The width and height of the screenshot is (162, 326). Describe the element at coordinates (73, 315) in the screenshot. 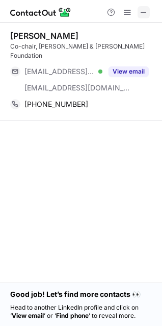

I see `strong: Find phone` at that location.